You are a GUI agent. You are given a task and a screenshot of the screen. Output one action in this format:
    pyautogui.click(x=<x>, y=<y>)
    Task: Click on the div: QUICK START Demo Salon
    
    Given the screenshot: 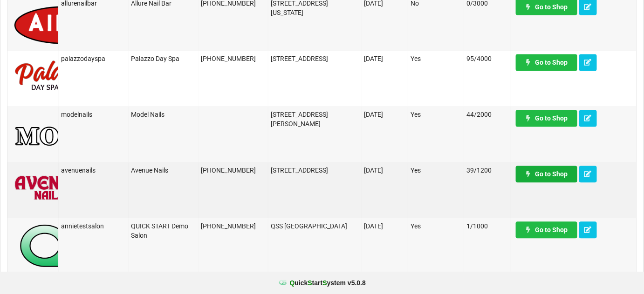 What is the action you would take?
    pyautogui.click(x=163, y=232)
    